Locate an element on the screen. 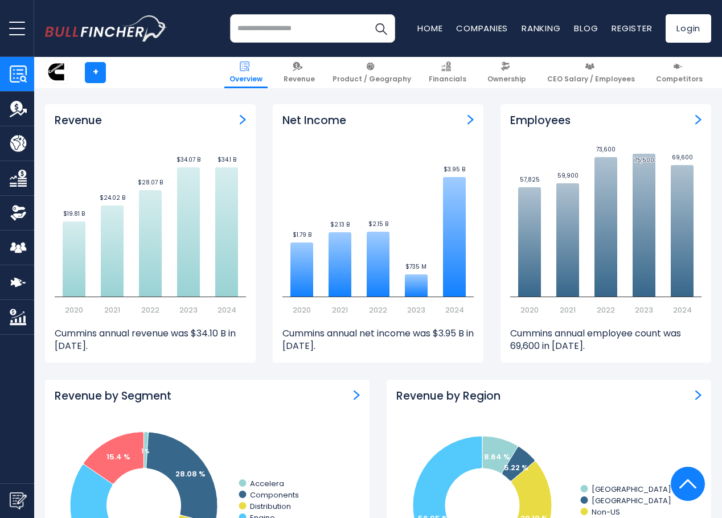  img: Ownership is located at coordinates (18, 213).